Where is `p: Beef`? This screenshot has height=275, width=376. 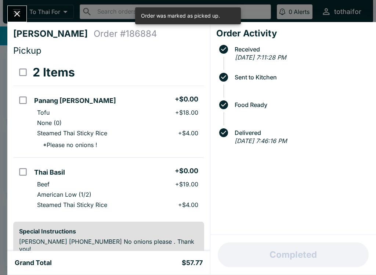
p: Beef is located at coordinates (43, 184).